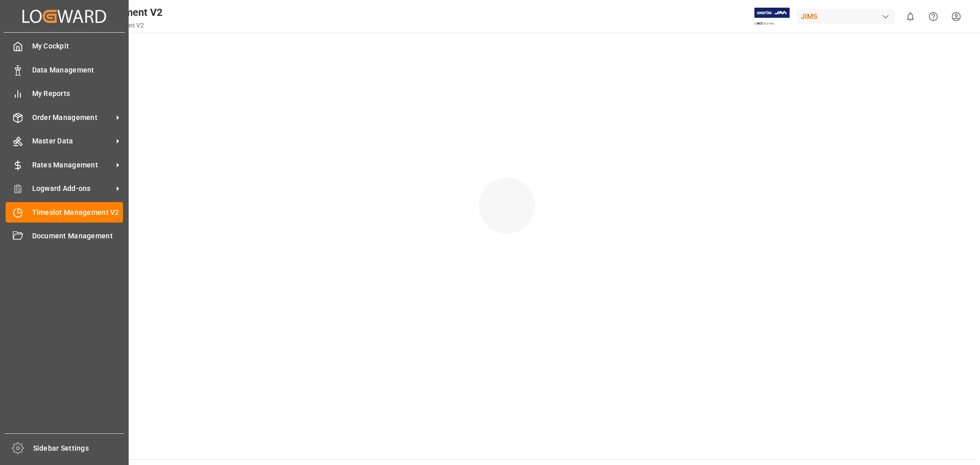 The image size is (980, 465). Describe the element at coordinates (910, 16) in the screenshot. I see `button: show 0 new notifications` at that location.